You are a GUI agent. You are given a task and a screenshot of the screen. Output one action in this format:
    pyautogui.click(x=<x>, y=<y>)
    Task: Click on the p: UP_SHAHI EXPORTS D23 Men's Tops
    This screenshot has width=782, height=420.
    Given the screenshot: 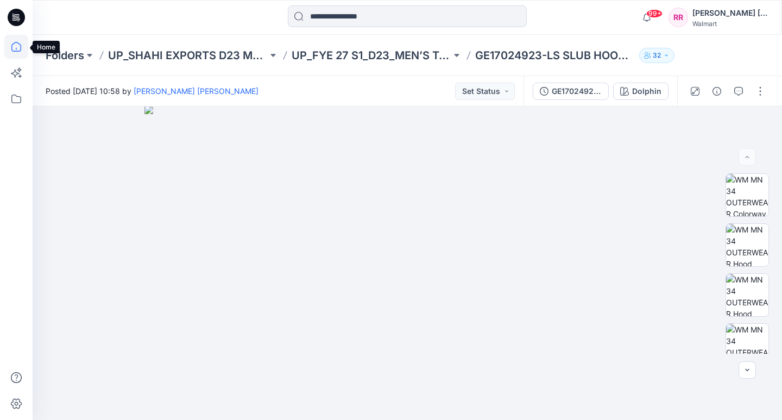 What is the action you would take?
    pyautogui.click(x=188, y=55)
    